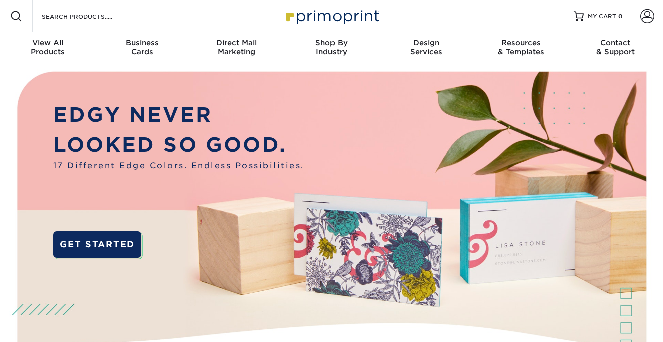 Image resolution: width=663 pixels, height=342 pixels. What do you see at coordinates (236, 47) in the screenshot?
I see `div: Marketing` at bounding box center [236, 47].